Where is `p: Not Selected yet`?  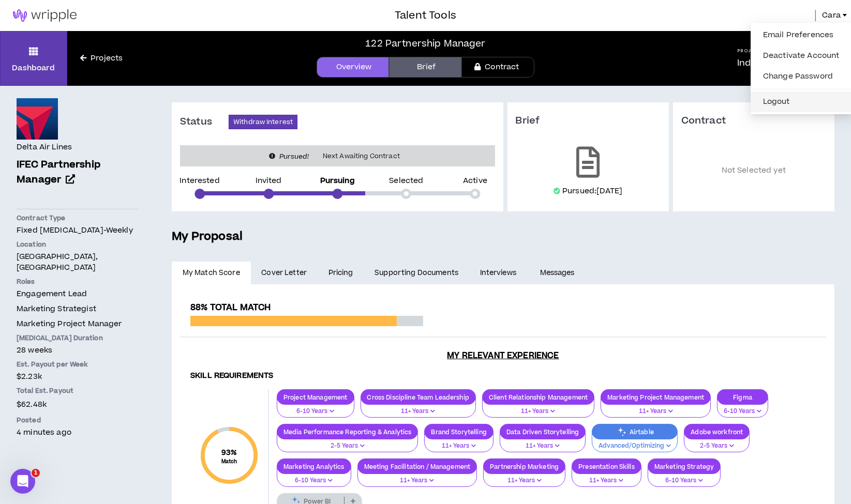 p: Not Selected yet is located at coordinates (754, 171).